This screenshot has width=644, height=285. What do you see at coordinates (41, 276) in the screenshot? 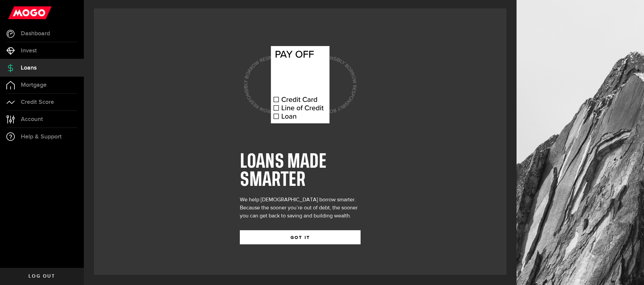
I see `span: Log out` at bounding box center [41, 276].